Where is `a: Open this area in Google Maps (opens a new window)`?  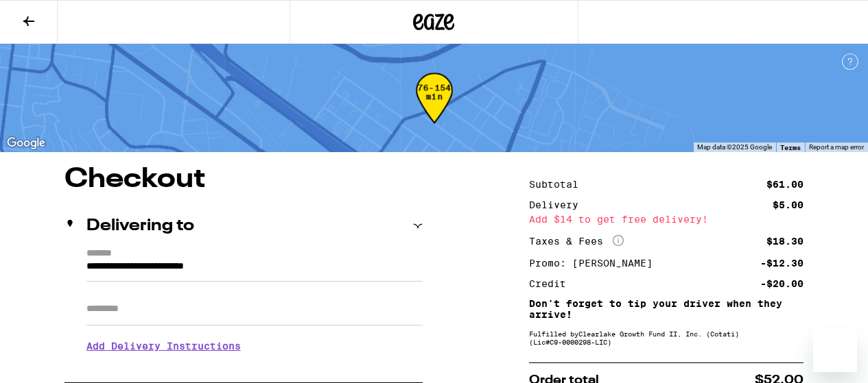
a: Open this area in Google Maps (opens a new window) is located at coordinates (26, 143).